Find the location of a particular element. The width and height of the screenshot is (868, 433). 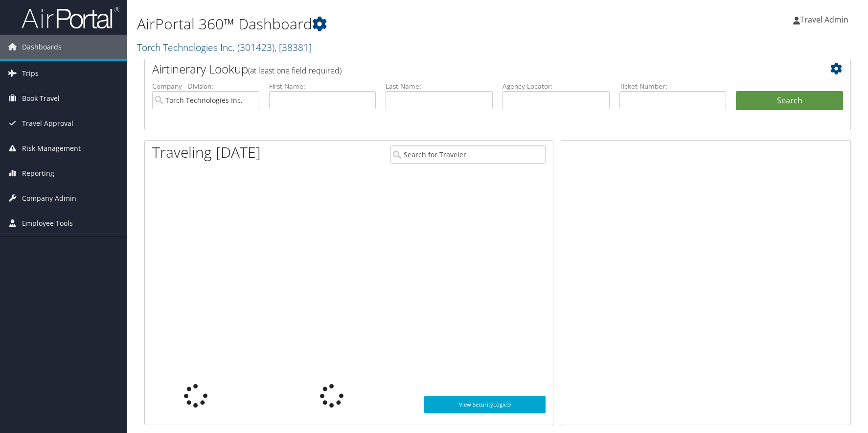

span: Travel Admin is located at coordinates (824, 19).